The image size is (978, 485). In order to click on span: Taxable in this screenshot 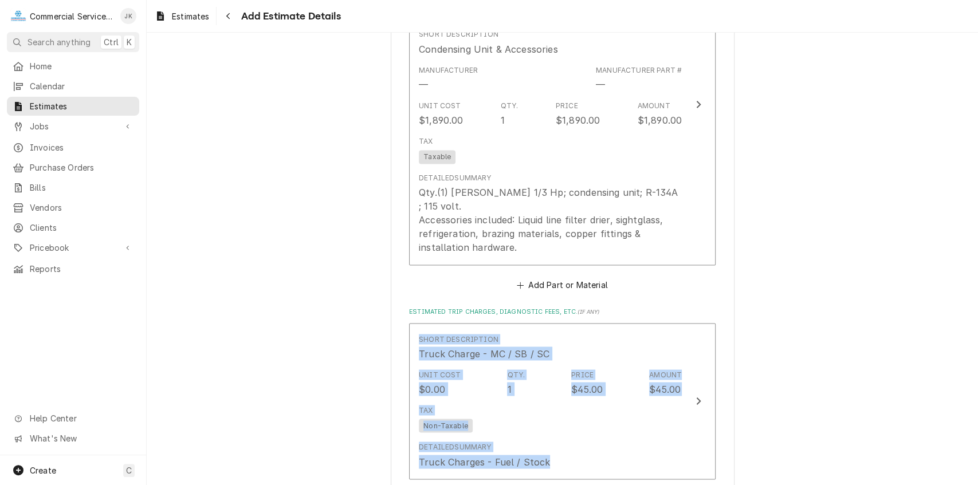, I will do `click(437, 157)`.